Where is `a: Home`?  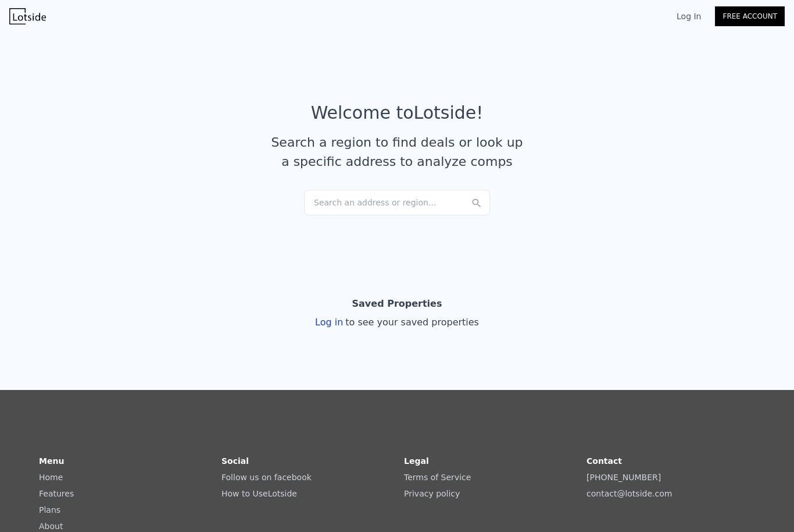 a: Home is located at coordinates (51, 477).